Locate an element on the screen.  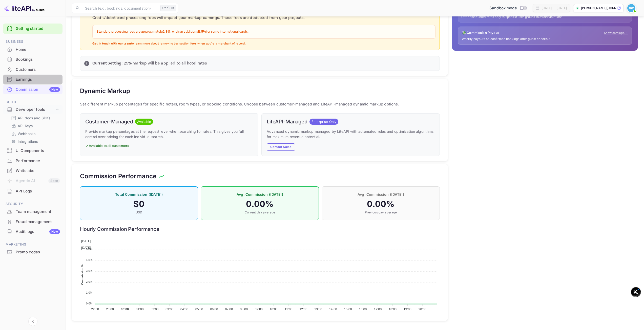
a: Getting started is located at coordinates (38, 28).